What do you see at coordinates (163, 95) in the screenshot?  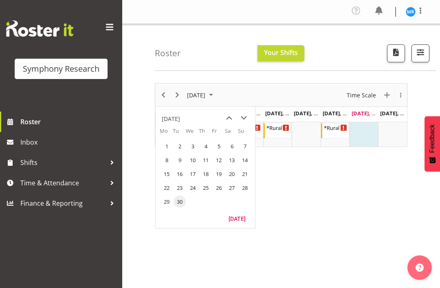 I see `button: Previous` at bounding box center [163, 95].